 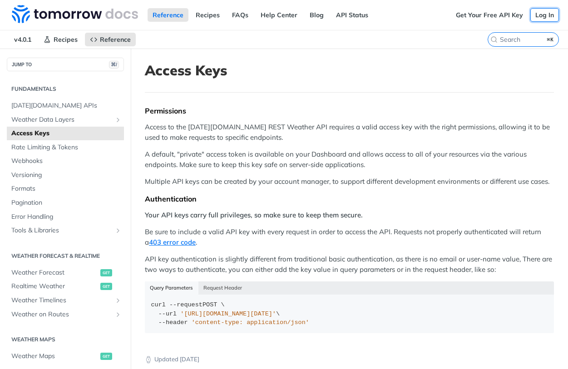 I want to click on svg: Search, so click(x=494, y=39).